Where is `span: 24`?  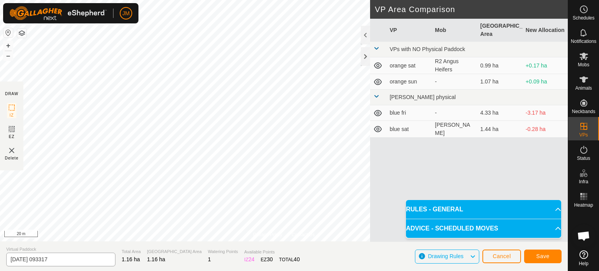 span: 24 is located at coordinates (251, 259).